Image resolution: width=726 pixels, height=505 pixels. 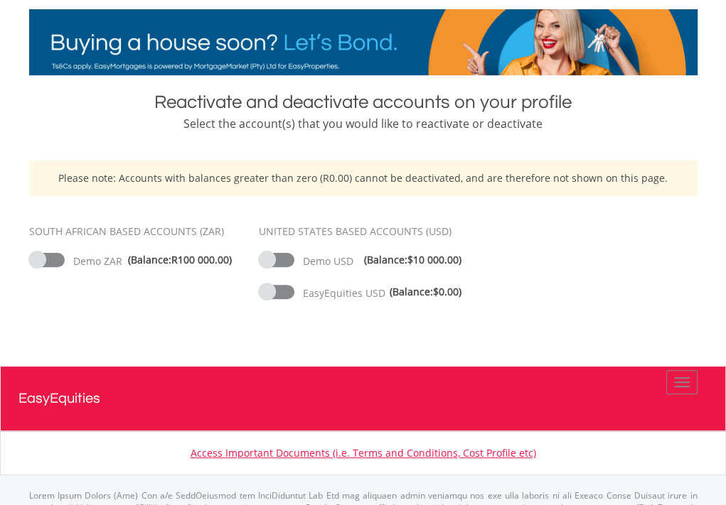 I want to click on div: UNITED STATES BASED ACCOUNTS (USD), so click(x=362, y=232).